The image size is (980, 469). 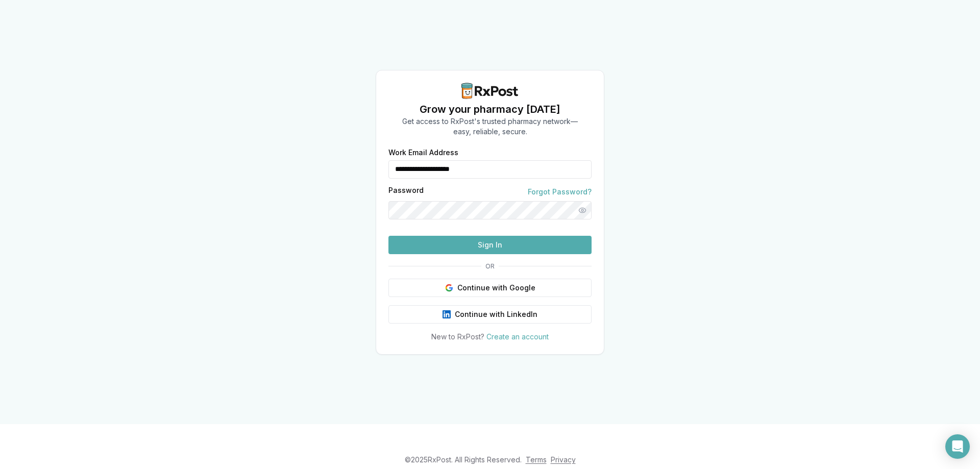 I want to click on span: New to RxPost?, so click(x=458, y=337).